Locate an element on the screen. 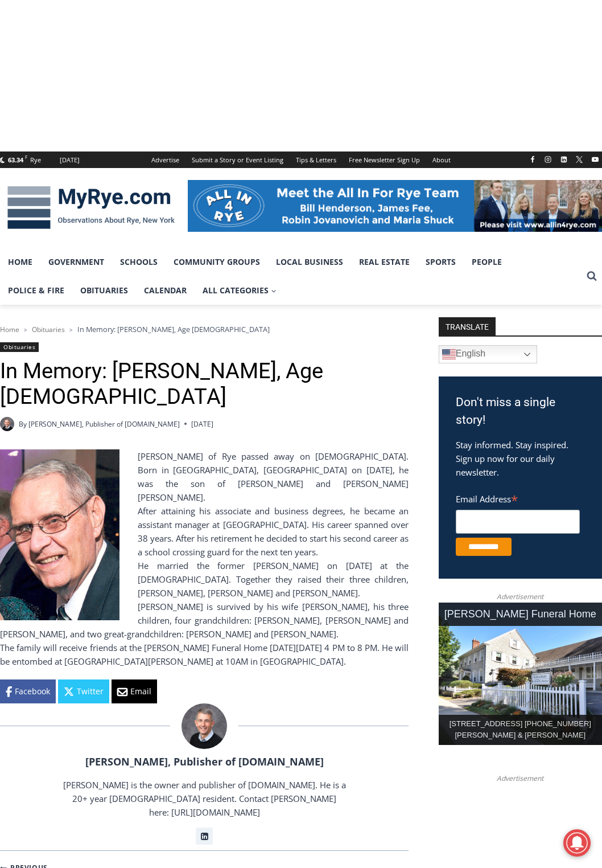  a: About is located at coordinates (441, 160).